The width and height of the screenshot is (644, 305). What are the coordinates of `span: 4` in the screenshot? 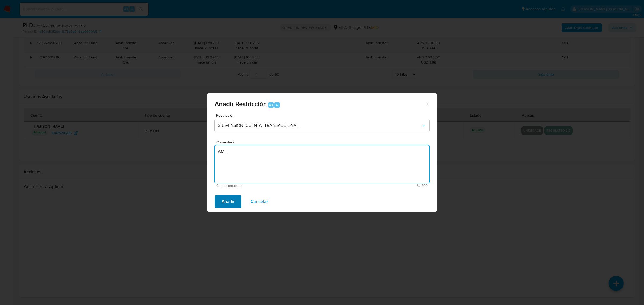 It's located at (277, 105).